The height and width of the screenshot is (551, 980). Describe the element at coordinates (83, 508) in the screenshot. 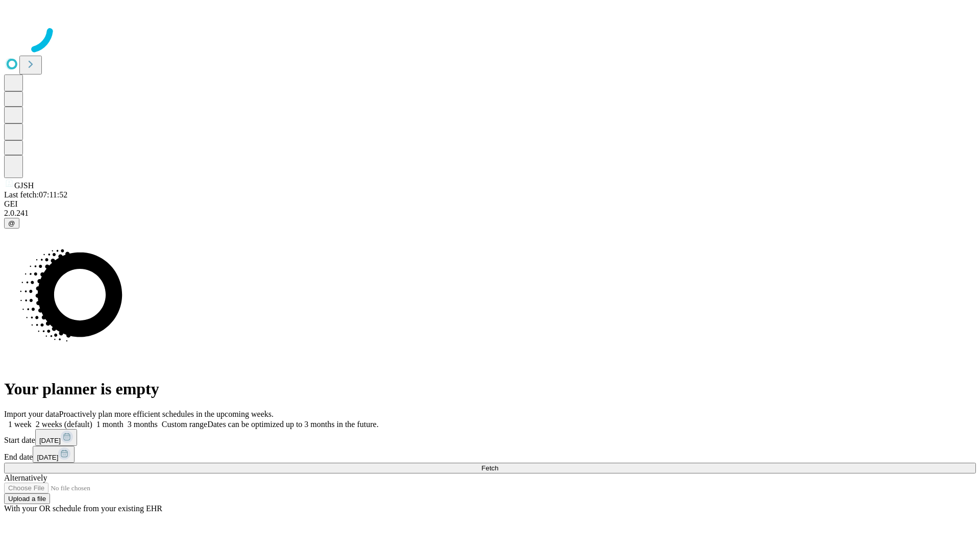

I see `span: With your OR schedule from your existing EHR` at that location.